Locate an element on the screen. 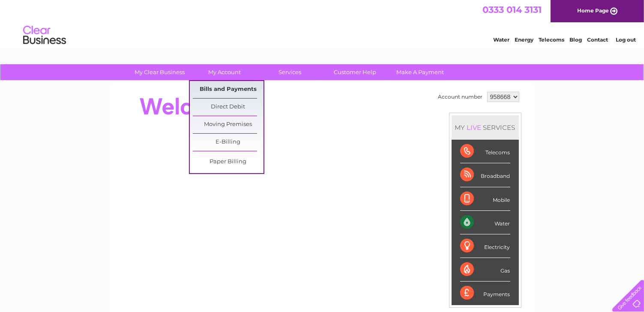  a: Energy is located at coordinates (524, 40).